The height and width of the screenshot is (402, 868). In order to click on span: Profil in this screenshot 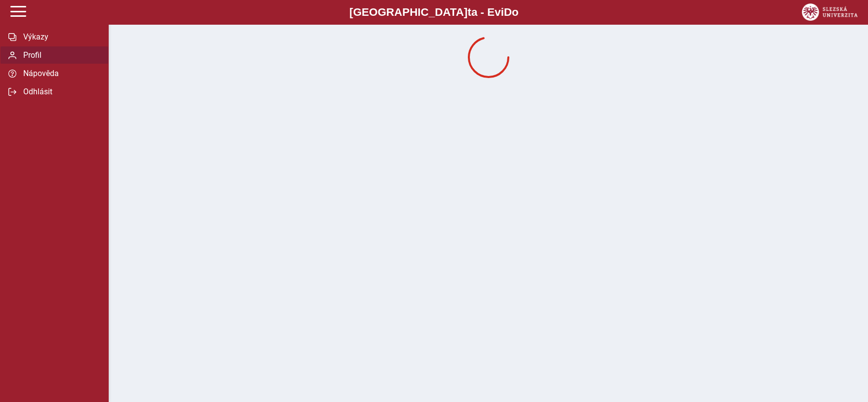, I will do `click(60, 55)`.